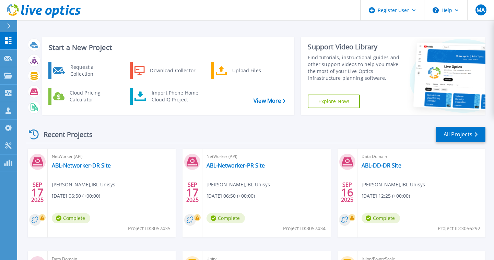  I want to click on a: Cloud Pricing Calculator, so click(83, 96).